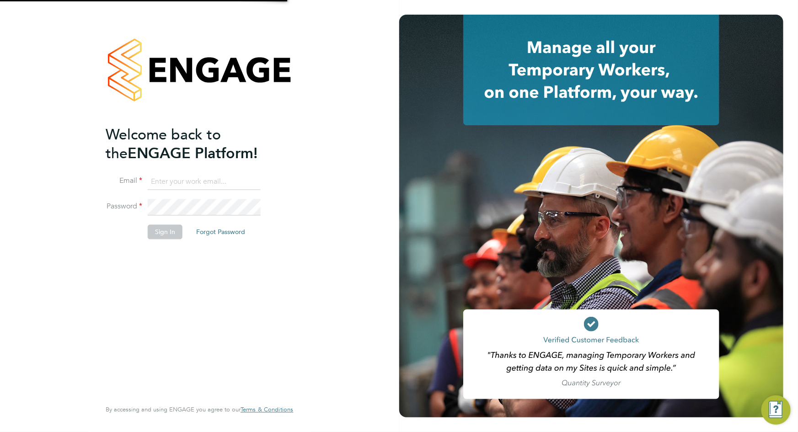 The width and height of the screenshot is (798, 432). Describe the element at coordinates (199, 409) in the screenshot. I see `span: By accessing and using ENGAGE you agree to our` at that location.